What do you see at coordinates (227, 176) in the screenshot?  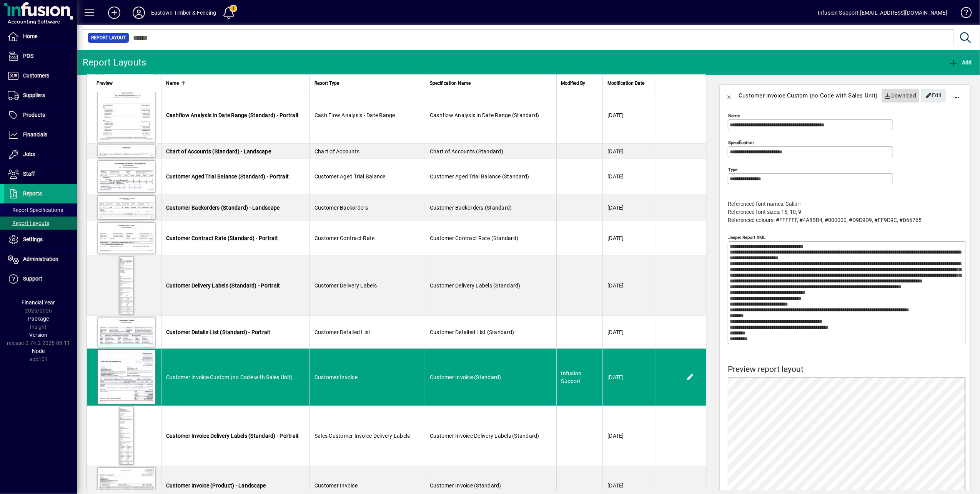 I see `span: Customer Aged Trial Balance (Standard) - Portrait` at bounding box center [227, 176].